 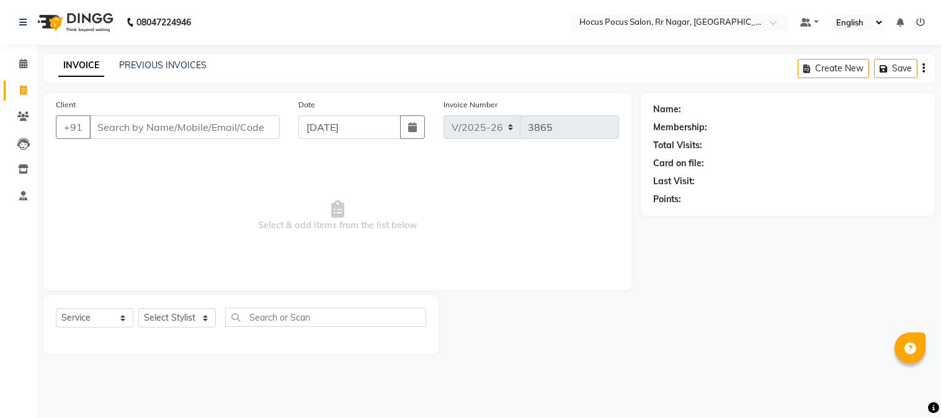 What do you see at coordinates (667, 199) in the screenshot?
I see `div: Points:` at bounding box center [667, 199].